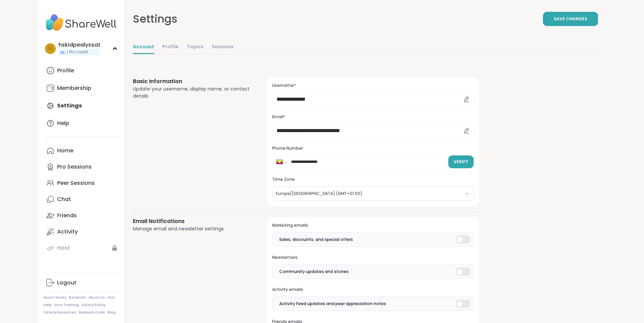 Image resolution: width=644 pixels, height=323 pixels. Describe the element at coordinates (97, 298) in the screenshot. I see `a: About Us` at that location.